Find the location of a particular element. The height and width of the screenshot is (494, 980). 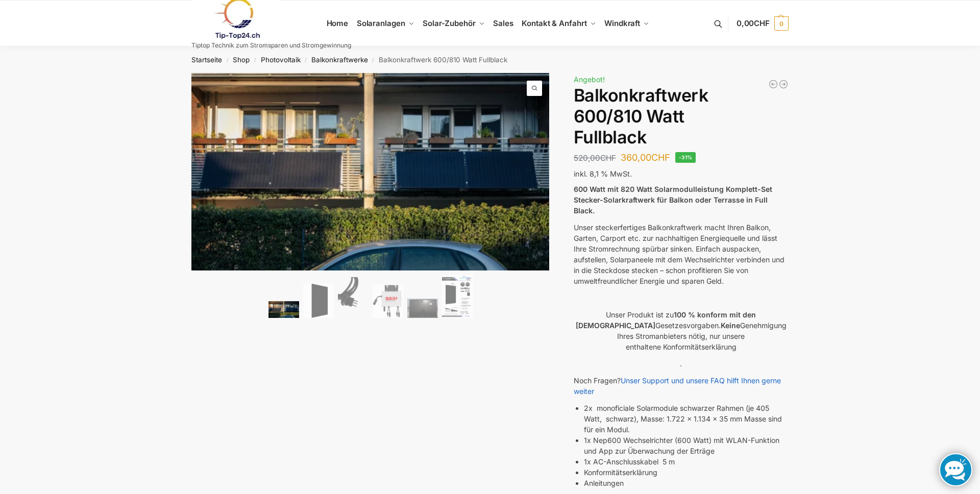

nav: Breadcrumb is located at coordinates (490, 60).